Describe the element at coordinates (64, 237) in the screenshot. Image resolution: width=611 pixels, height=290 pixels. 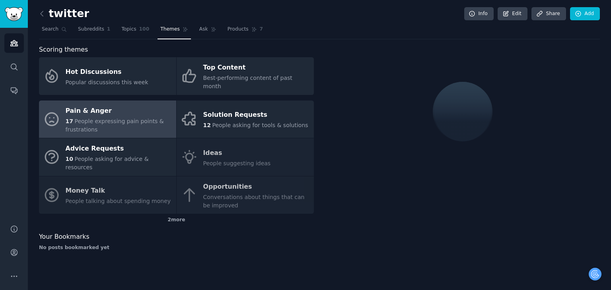
I see `span: Your Bookmarks` at that location.